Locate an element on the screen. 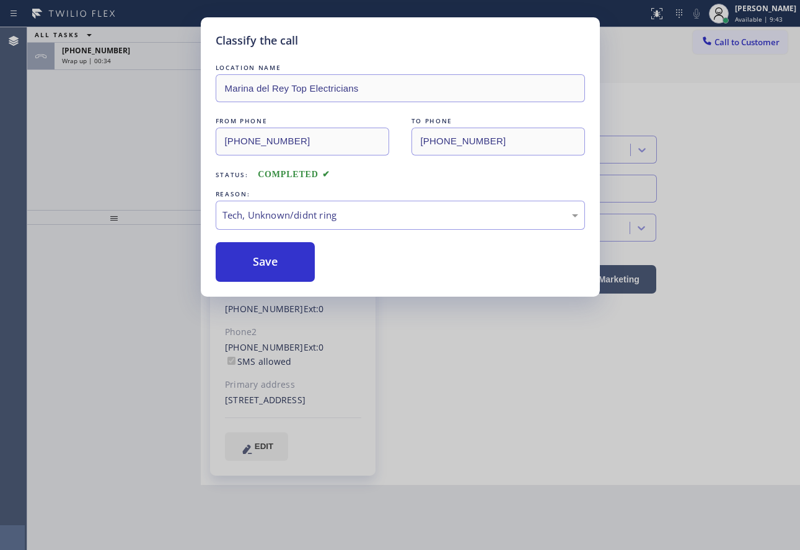  span: COMPLETED is located at coordinates (294, 174).